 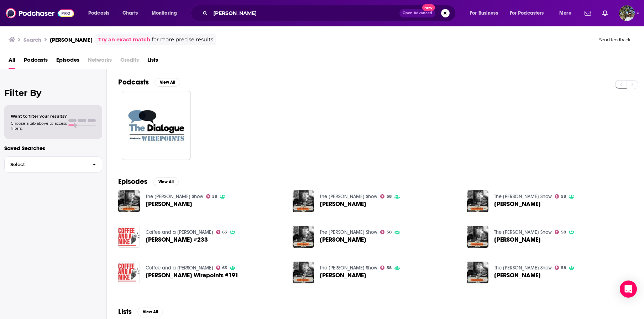 What do you see at coordinates (129, 272) in the screenshot?
I see `img: Ted Dabrowski Wirepoints #191` at bounding box center [129, 272].